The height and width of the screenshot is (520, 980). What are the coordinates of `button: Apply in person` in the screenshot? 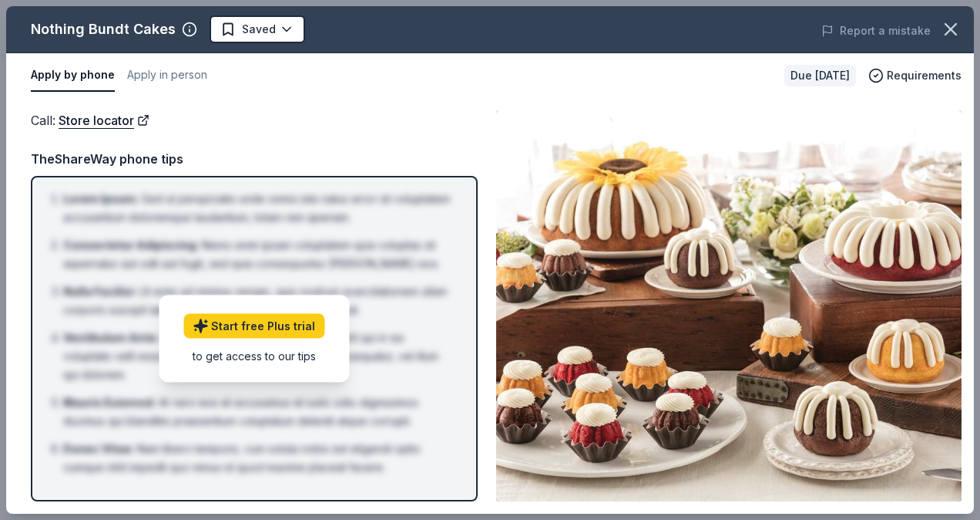 It's located at (167, 75).